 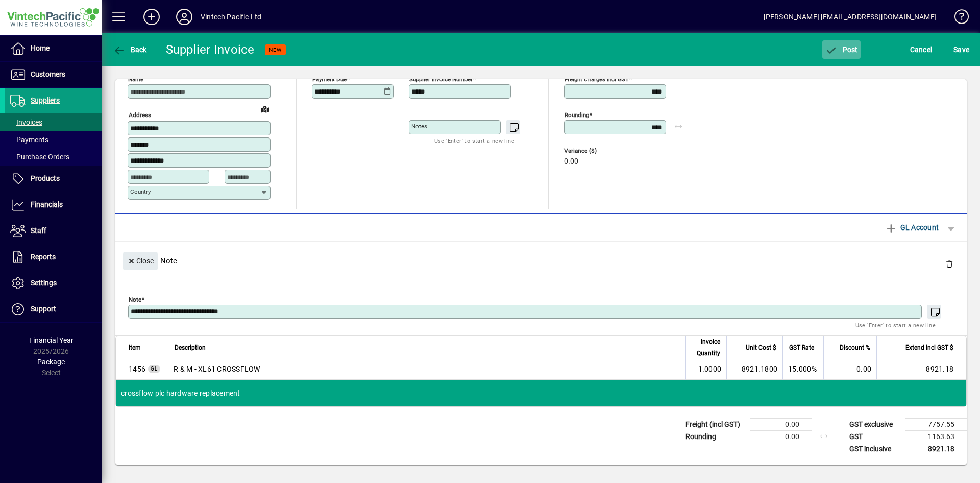 I want to click on td: GST exclusive, so click(x=875, y=424).